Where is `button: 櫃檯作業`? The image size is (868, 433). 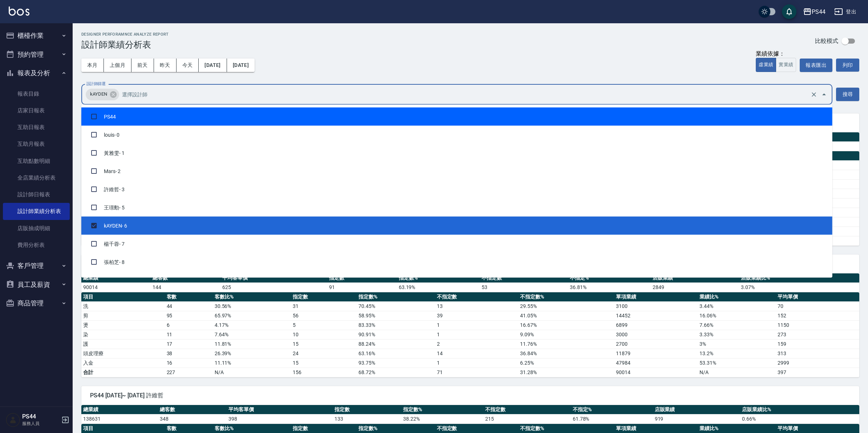 button: 櫃檯作業 is located at coordinates (36, 36).